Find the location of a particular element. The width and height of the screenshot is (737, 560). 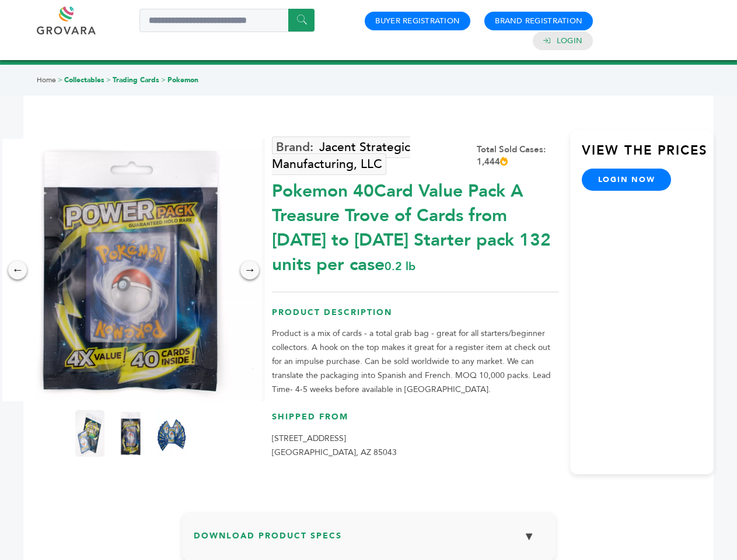

h3: Product Description is located at coordinates (415, 316).